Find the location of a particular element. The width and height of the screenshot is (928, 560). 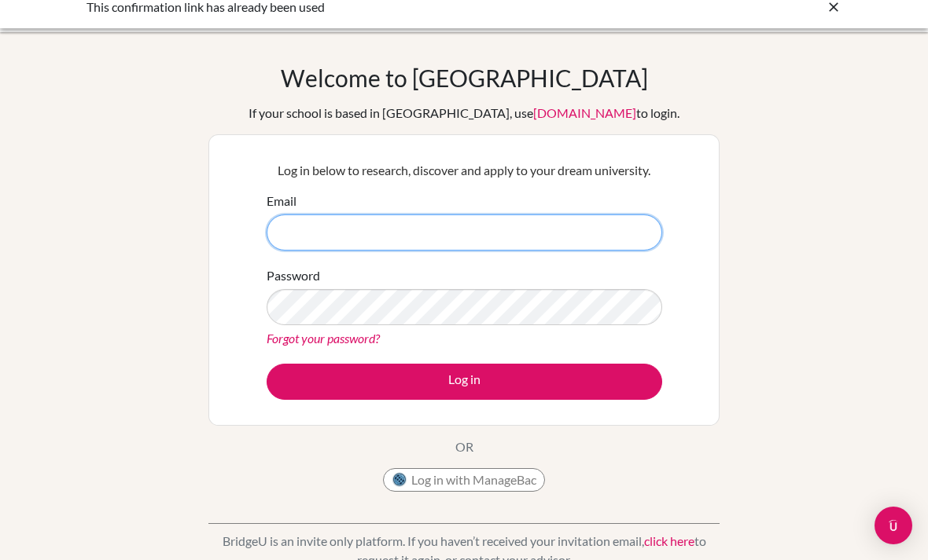

a: Forgot your password? is located at coordinates (323, 338).